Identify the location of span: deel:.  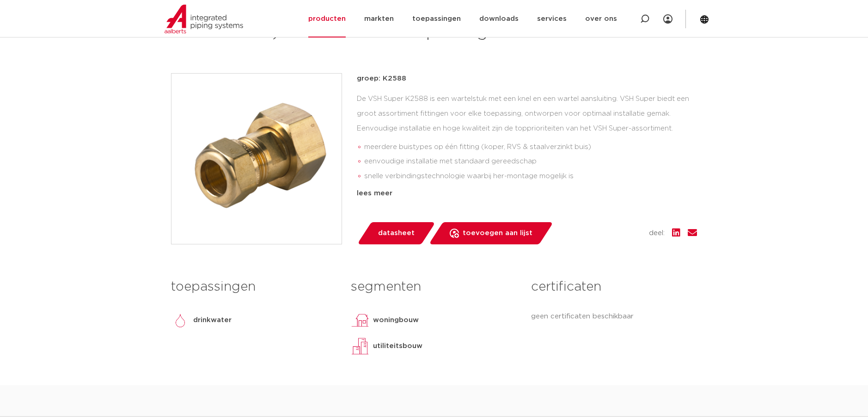
(657, 233).